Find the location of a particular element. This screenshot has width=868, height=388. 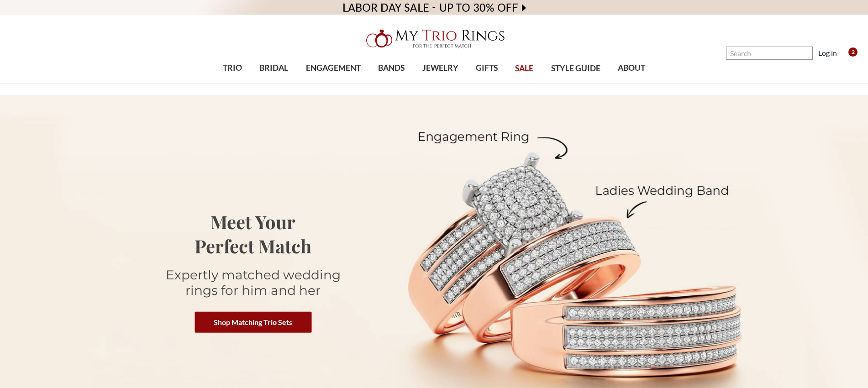

img: My Trio Rings is located at coordinates (434, 39).